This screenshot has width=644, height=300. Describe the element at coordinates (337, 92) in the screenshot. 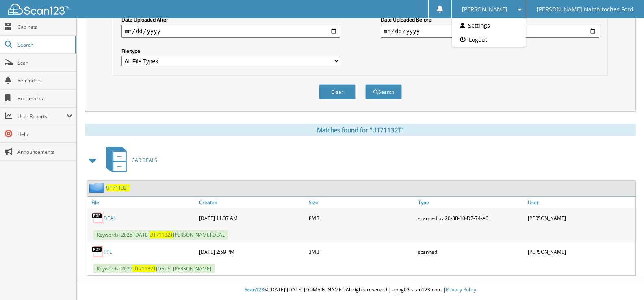

I see `button: Clear` at that location.